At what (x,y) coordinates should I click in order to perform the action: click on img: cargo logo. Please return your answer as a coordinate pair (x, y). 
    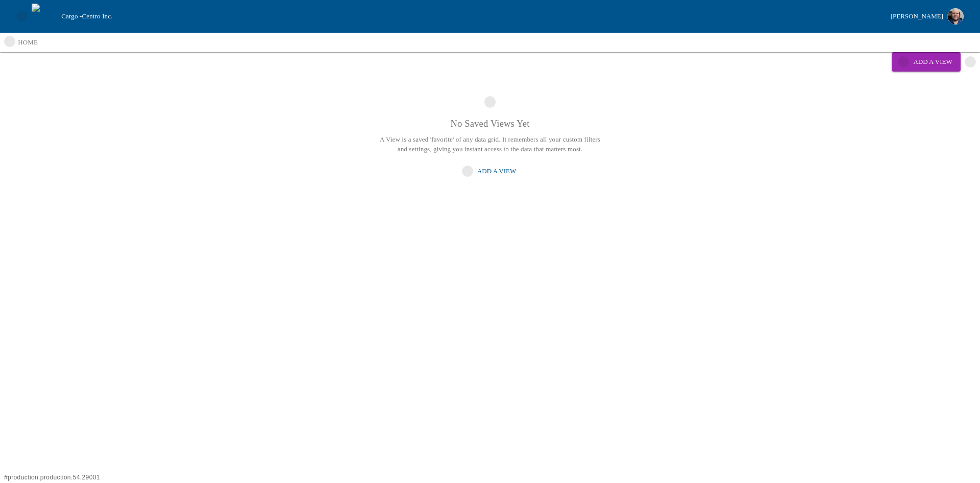
    Looking at the image, I should click on (45, 16).